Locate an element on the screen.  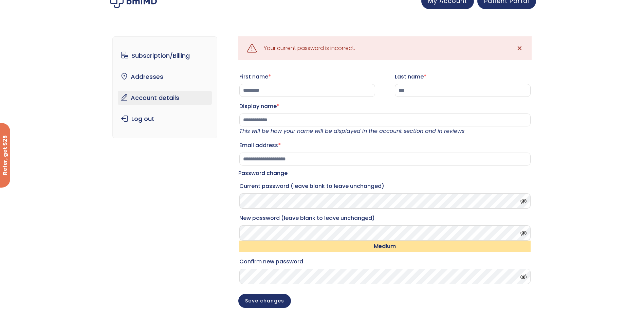
a: Addresses is located at coordinates (165, 77).